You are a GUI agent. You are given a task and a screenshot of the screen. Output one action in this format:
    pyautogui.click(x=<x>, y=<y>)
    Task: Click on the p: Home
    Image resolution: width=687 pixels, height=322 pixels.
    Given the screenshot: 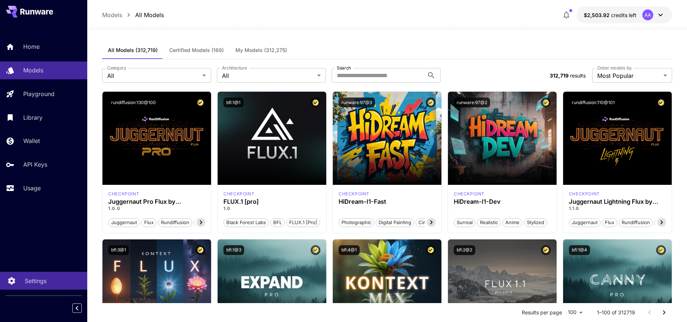 What is the action you would take?
    pyautogui.click(x=31, y=47)
    